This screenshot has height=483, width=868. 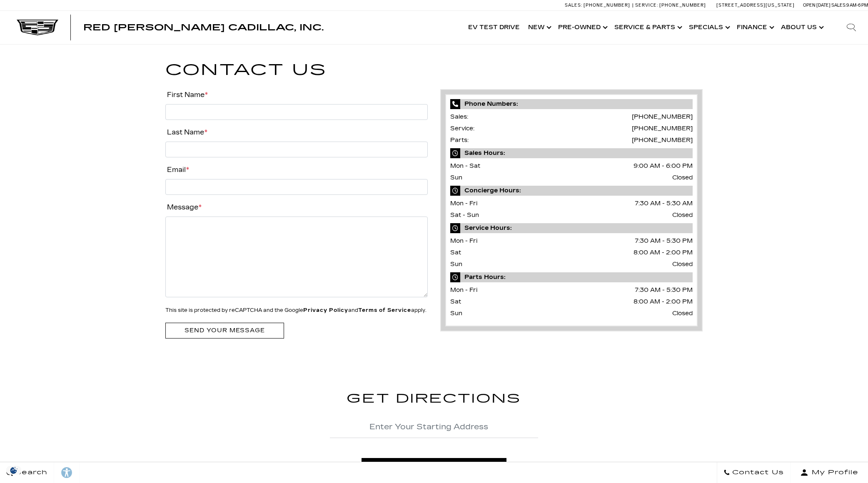 I want to click on label: Last Name, so click(x=186, y=133).